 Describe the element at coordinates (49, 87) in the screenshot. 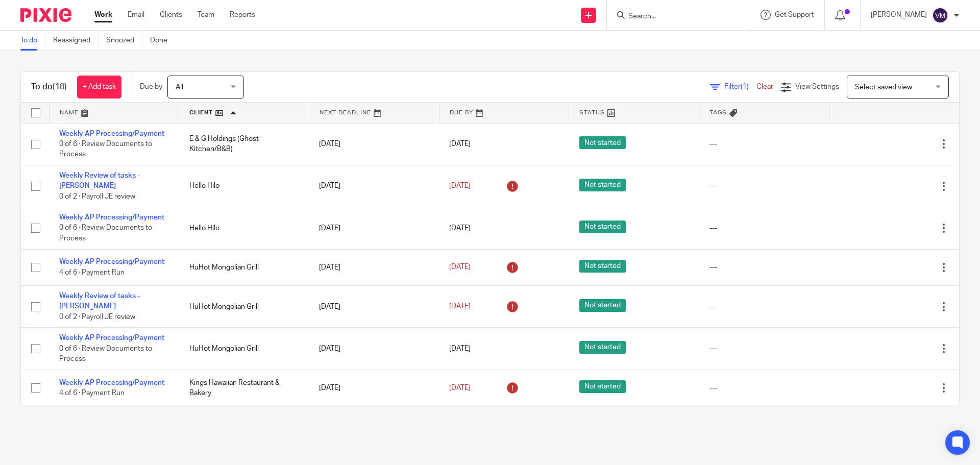

I see `h1: To do` at that location.